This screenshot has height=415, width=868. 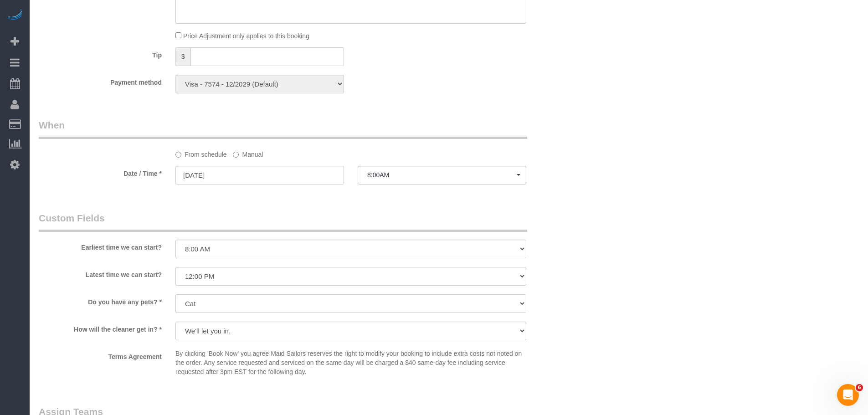 I want to click on img: Automaid Logo, so click(x=15, y=16).